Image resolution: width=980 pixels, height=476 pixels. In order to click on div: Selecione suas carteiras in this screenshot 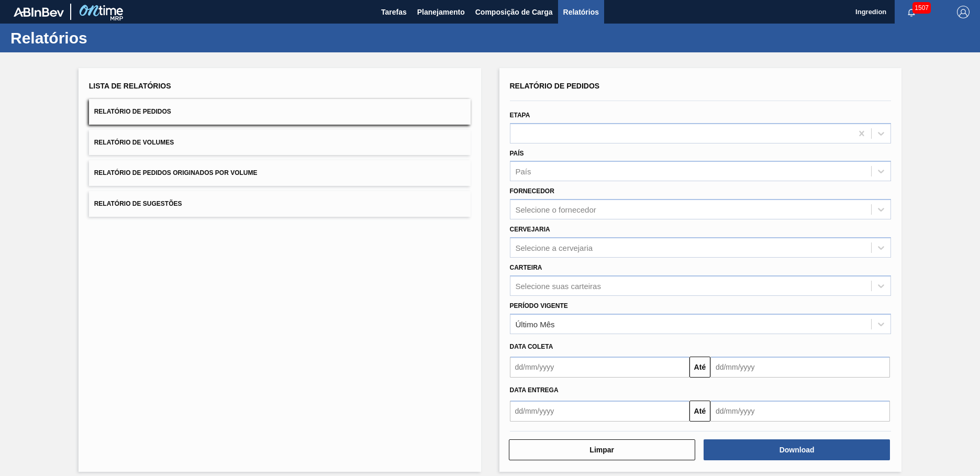, I will do `click(558, 285)`.